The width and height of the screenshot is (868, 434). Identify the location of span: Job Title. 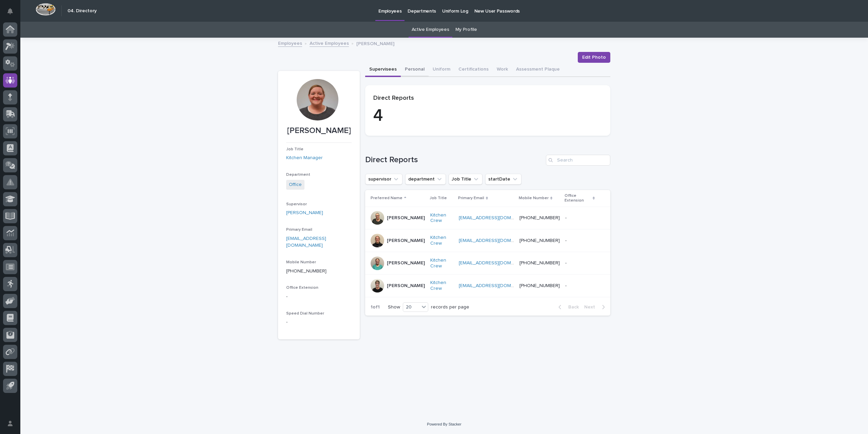
(295, 149).